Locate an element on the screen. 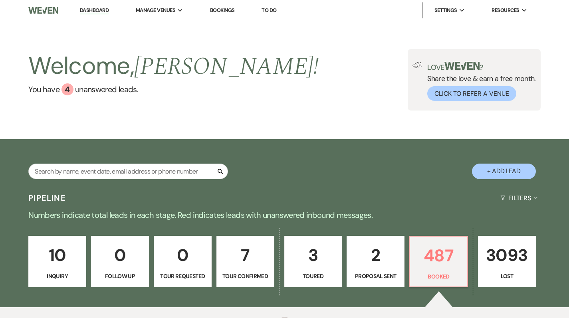 This screenshot has width=569, height=318. a: 3093Lost is located at coordinates (507, 262).